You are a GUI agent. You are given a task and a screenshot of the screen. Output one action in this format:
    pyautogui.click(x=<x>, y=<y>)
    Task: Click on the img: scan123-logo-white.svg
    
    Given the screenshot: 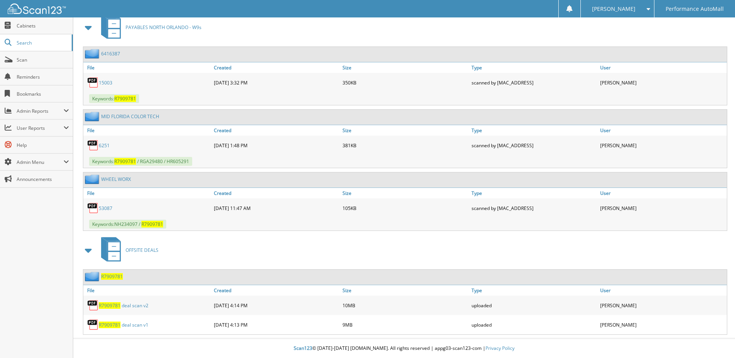 What is the action you would take?
    pyautogui.click(x=37, y=9)
    